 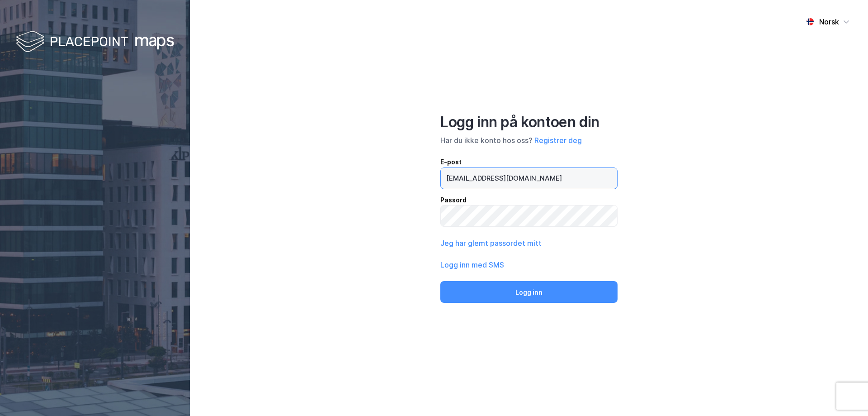 I want to click on div: Kontrollprogram for chat, so click(x=846, y=394).